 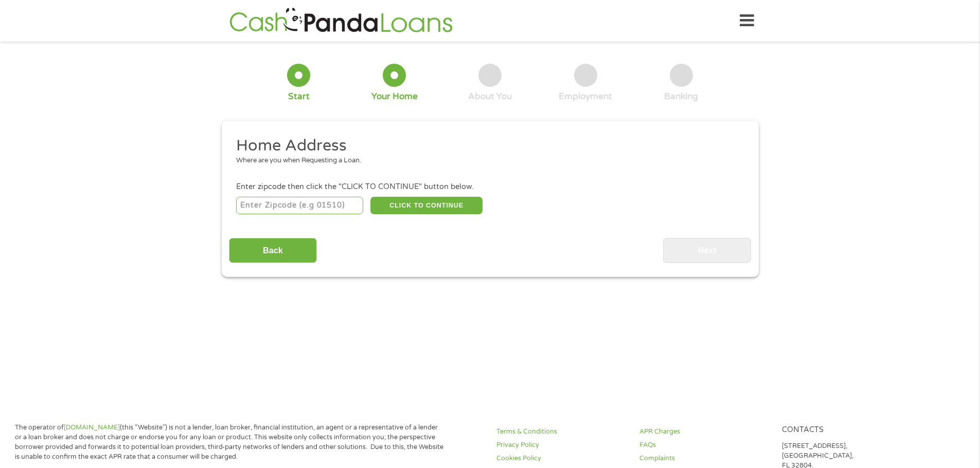 I want to click on a: APR Charges, so click(x=705, y=432).